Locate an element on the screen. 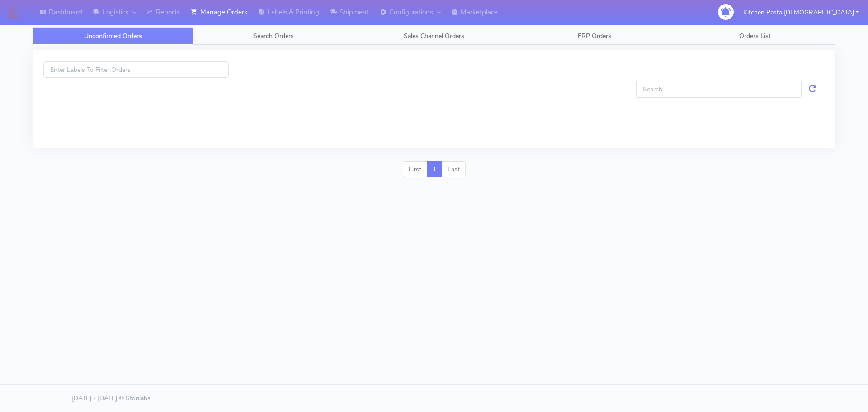  input: Enter Labels To Filter Orders is located at coordinates (136, 69).